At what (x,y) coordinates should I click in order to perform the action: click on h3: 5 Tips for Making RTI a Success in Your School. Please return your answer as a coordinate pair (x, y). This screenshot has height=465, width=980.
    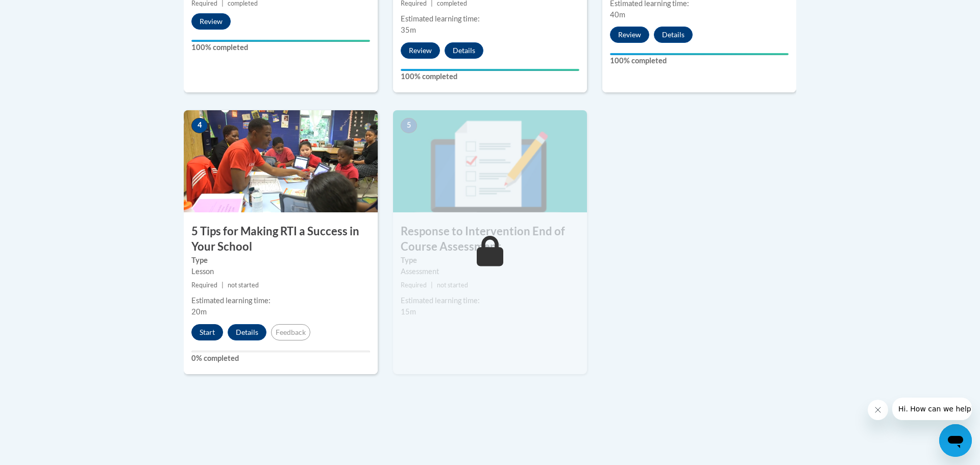
    Looking at the image, I should click on (280, 239).